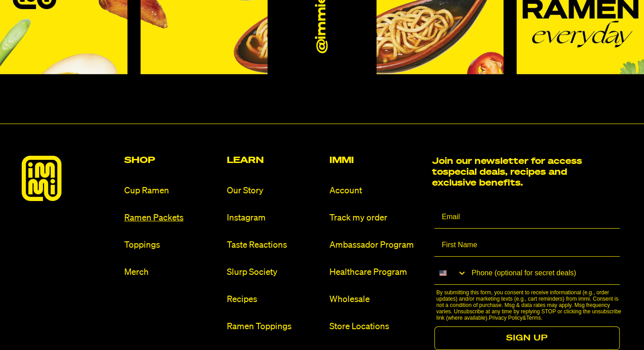 This screenshot has width=644, height=350. I want to click on a: Track my order, so click(376, 218).